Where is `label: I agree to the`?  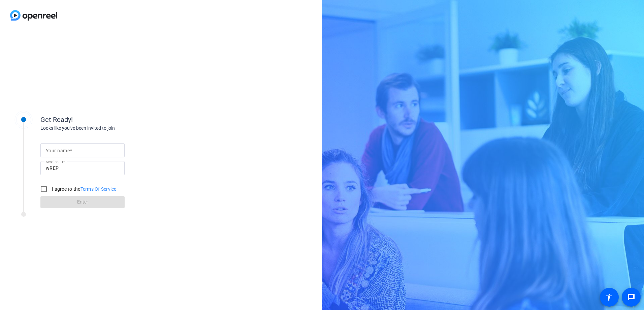 label: I agree to the is located at coordinates (84, 189).